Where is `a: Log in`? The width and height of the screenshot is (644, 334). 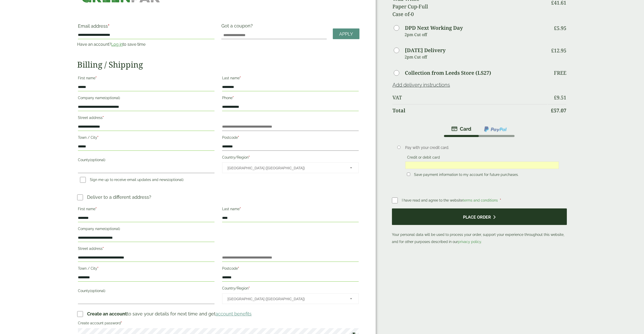 a: Log in is located at coordinates (117, 44).